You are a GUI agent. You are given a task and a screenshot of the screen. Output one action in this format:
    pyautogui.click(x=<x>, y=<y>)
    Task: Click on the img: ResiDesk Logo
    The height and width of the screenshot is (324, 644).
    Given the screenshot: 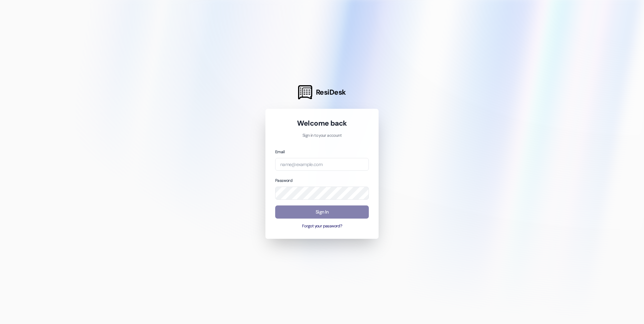 What is the action you would take?
    pyautogui.click(x=305, y=93)
    